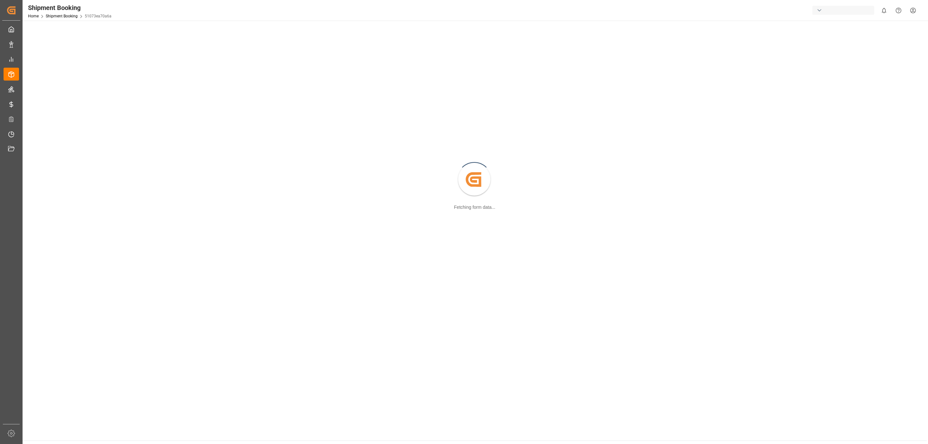 The image size is (928, 444). What do you see at coordinates (70, 8) in the screenshot?
I see `div: Shipment Booking` at bounding box center [70, 8].